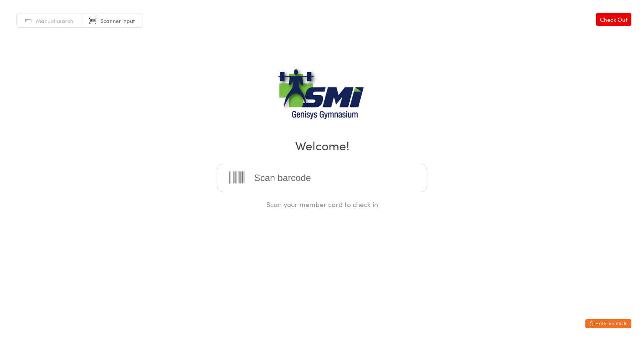 Image resolution: width=644 pixels, height=341 pixels. What do you see at coordinates (322, 178) in the screenshot?
I see `input: Scan barcode` at bounding box center [322, 178].